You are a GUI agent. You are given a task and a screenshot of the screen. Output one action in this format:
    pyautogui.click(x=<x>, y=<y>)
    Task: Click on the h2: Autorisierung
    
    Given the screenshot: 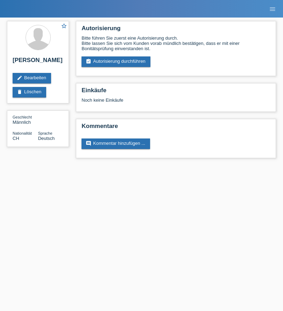 What is the action you would take?
    pyautogui.click(x=176, y=30)
    